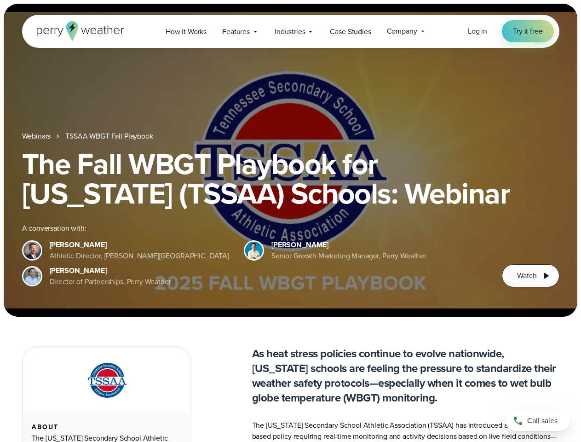 The image size is (581, 442). What do you see at coordinates (543, 421) in the screenshot?
I see `span: Call sales` at bounding box center [543, 421].